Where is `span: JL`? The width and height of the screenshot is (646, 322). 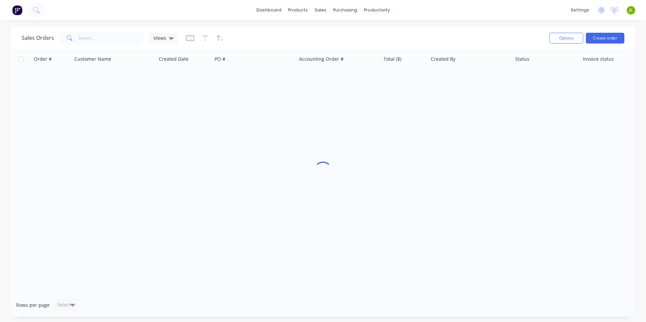
span: JL is located at coordinates (631, 10).